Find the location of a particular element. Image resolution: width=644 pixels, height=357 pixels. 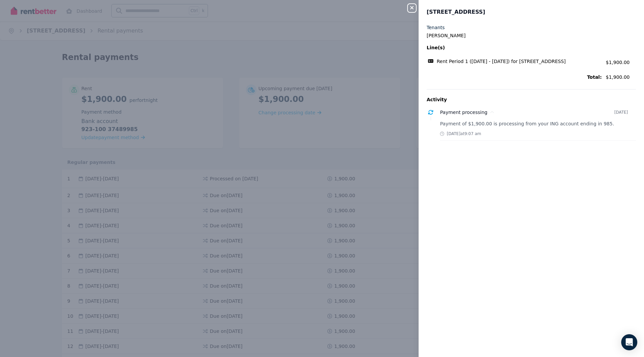

p: Payment of $1,900.00 is processing from your ING account ending in 985. is located at coordinates (538, 123).